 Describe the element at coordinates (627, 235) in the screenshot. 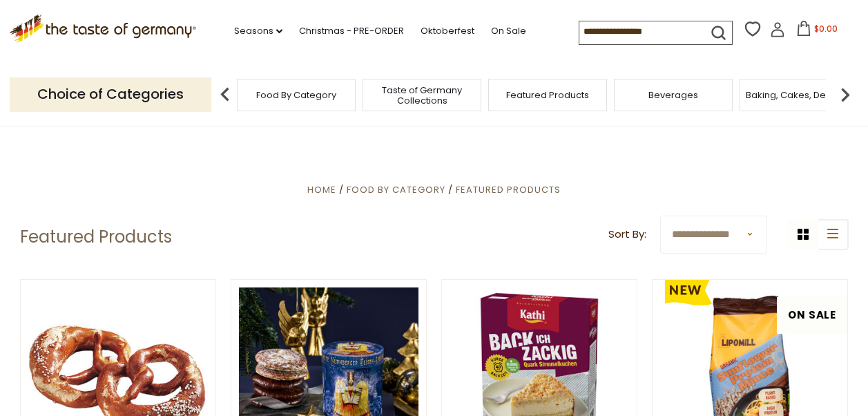

I see `label: Sort By:` at that location.